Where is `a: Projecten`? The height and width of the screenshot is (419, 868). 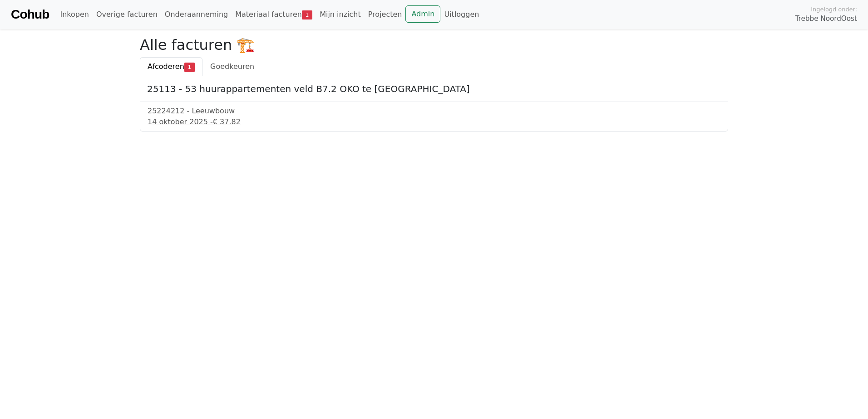 a: Projecten is located at coordinates (385, 15).